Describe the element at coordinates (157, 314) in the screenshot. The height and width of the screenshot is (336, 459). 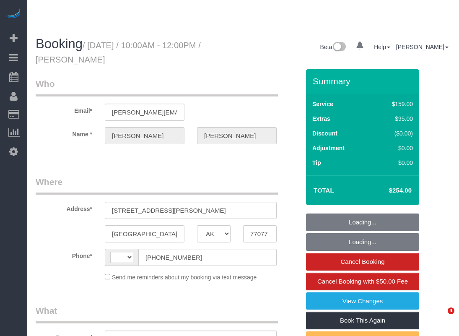
I see `legend: What` at that location.